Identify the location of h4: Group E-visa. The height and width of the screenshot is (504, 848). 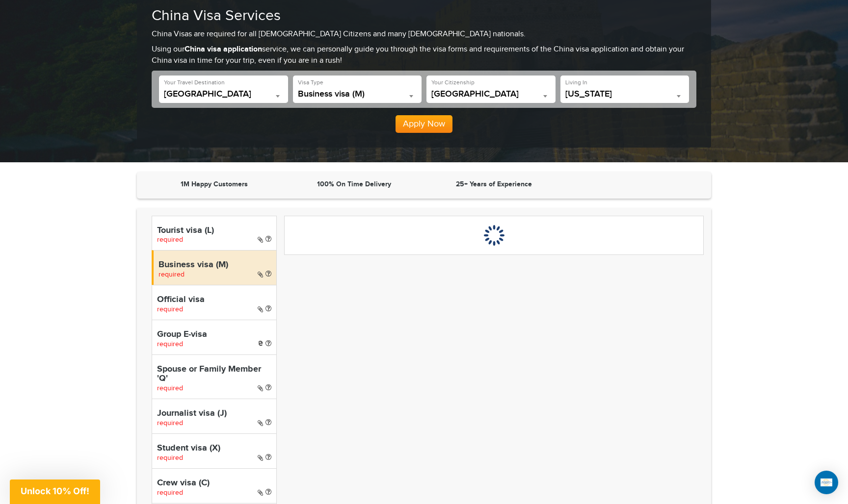
(214, 335).